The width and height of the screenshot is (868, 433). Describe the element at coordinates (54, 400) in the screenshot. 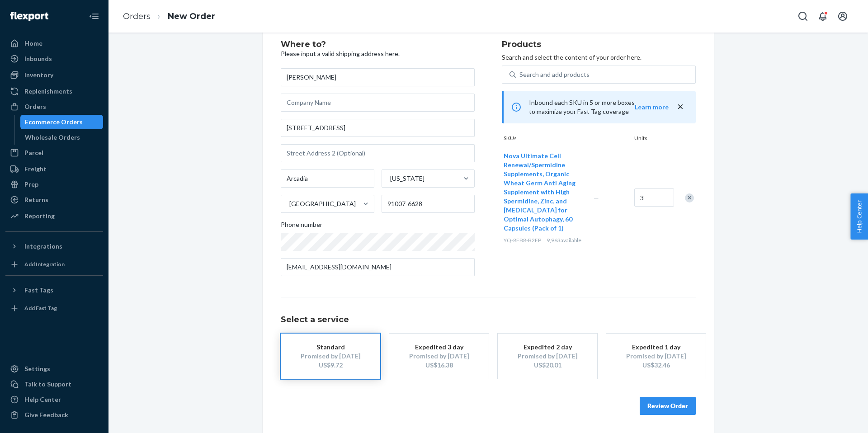

I see `a: Help Center` at that location.